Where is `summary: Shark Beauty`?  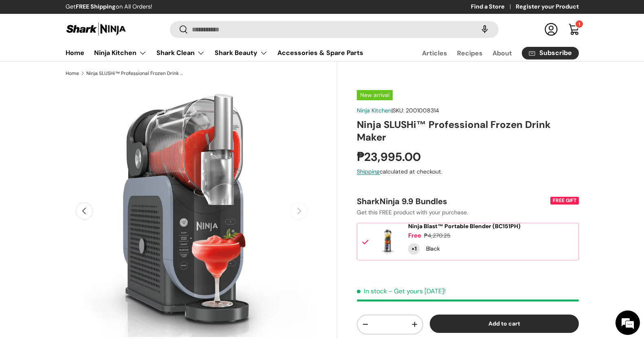 summary: Shark Beauty is located at coordinates (241, 53).